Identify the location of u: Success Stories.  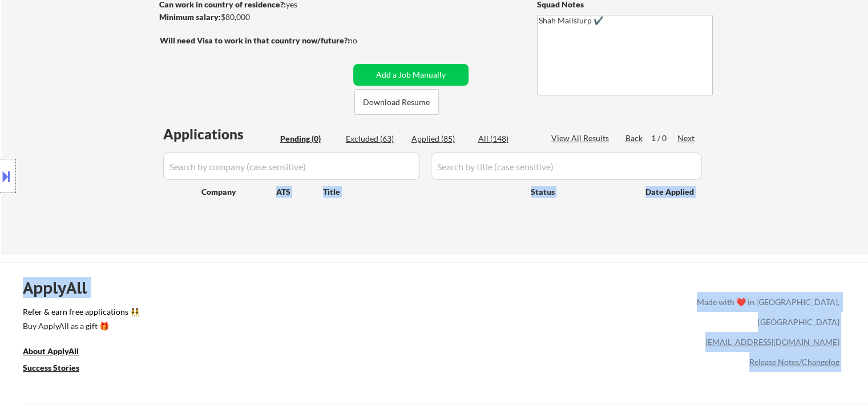
(51, 367).